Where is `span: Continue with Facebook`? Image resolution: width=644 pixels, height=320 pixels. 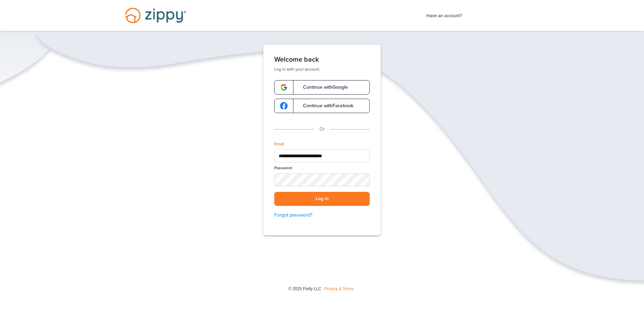
span: Continue with Facebook is located at coordinates (324, 106).